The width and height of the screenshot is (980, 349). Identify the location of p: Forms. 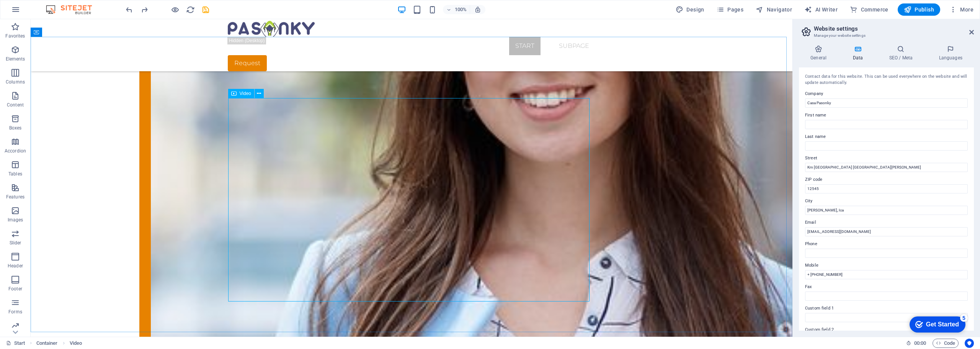
(15, 312).